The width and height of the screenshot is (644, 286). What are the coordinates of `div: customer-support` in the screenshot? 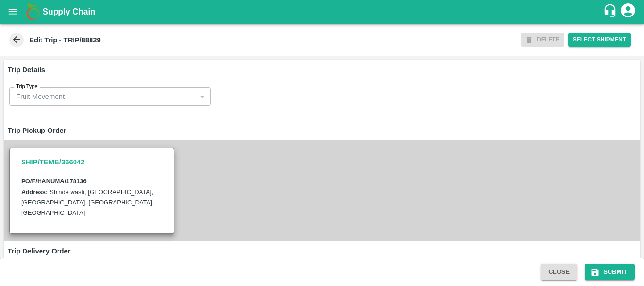 It's located at (611, 12).